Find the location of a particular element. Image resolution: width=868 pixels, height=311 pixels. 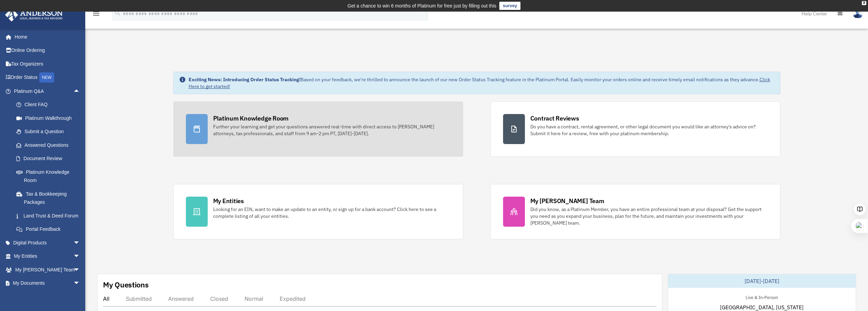

a: survey is located at coordinates (509, 6).